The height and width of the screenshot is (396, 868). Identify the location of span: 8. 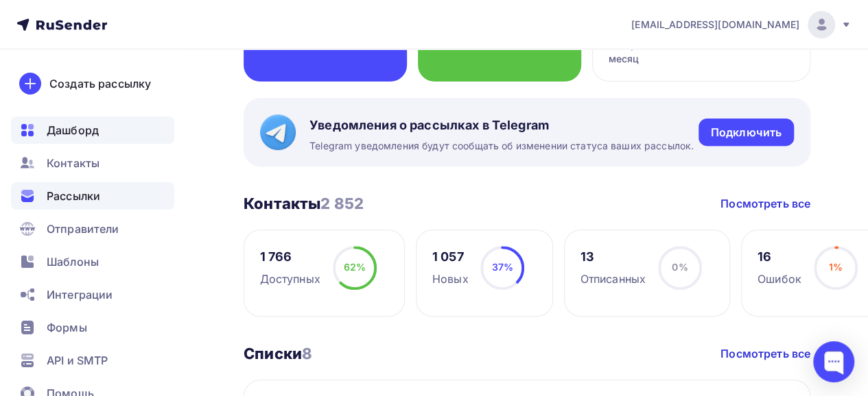
(306, 354).